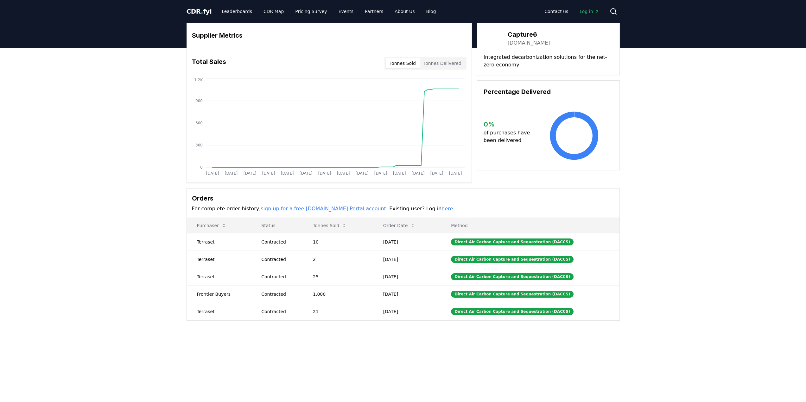  I want to click on a: CDR Map, so click(274, 11).